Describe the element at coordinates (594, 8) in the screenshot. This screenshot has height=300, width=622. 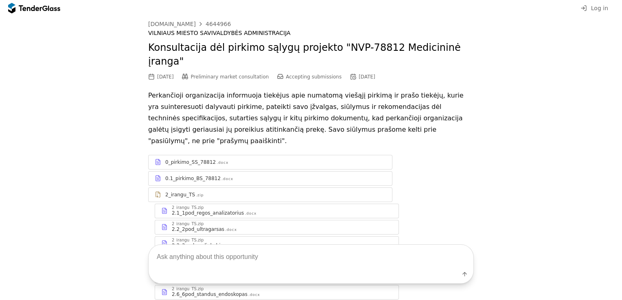
I see `button: Log in` at that location.